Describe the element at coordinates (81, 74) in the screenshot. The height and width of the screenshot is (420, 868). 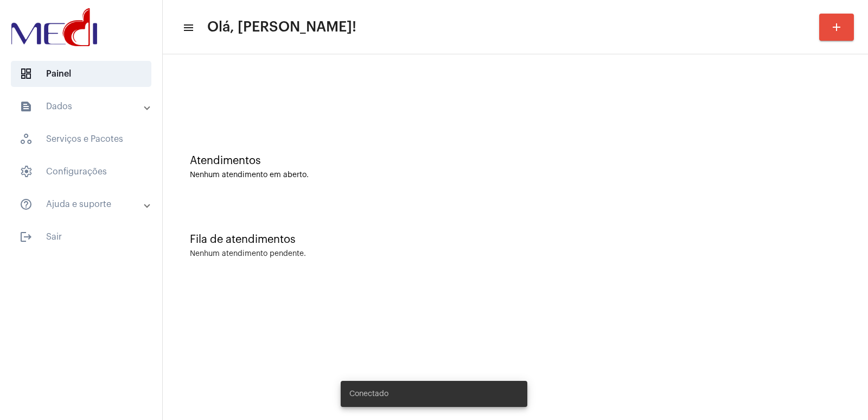
I see `span: Painel` at that location.